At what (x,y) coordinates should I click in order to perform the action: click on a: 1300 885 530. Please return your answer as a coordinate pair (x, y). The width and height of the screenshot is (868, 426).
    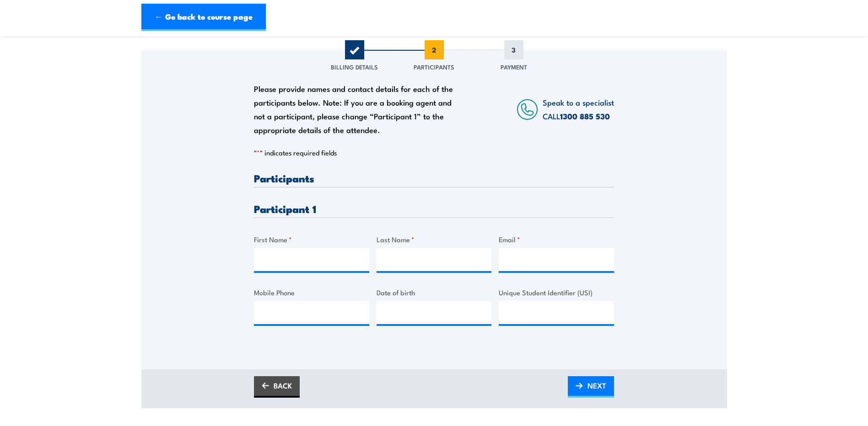
    Looking at the image, I should click on (585, 116).